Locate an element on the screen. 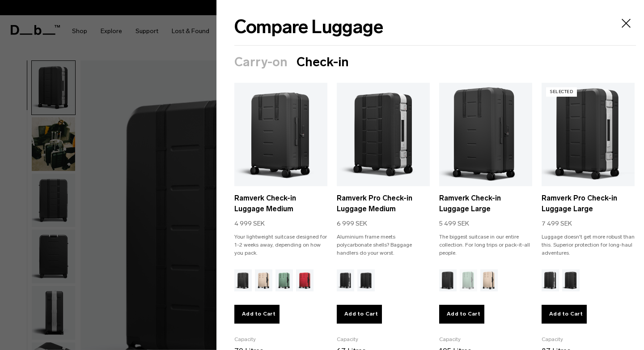  p: Aluminium frame meets polycarbonate shells? Baggage handlers do your worst. is located at coordinates (383, 245).